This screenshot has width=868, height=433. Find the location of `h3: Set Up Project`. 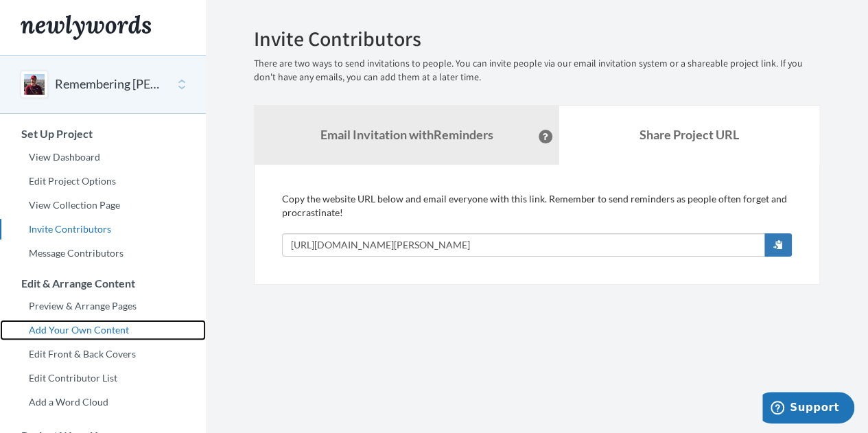

h3: Set Up Project is located at coordinates (103, 134).